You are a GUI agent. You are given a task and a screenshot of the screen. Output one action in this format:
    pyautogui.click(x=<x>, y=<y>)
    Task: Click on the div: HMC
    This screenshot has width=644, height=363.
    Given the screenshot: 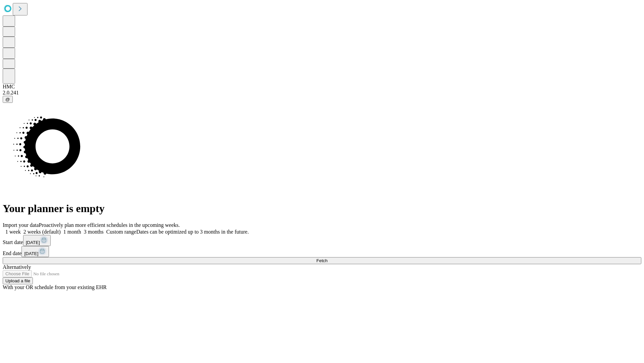 What is the action you would take?
    pyautogui.click(x=322, y=87)
    